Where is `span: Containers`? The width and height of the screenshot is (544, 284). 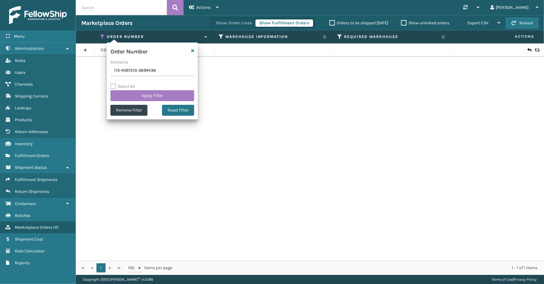 span: Containers is located at coordinates (25, 203).